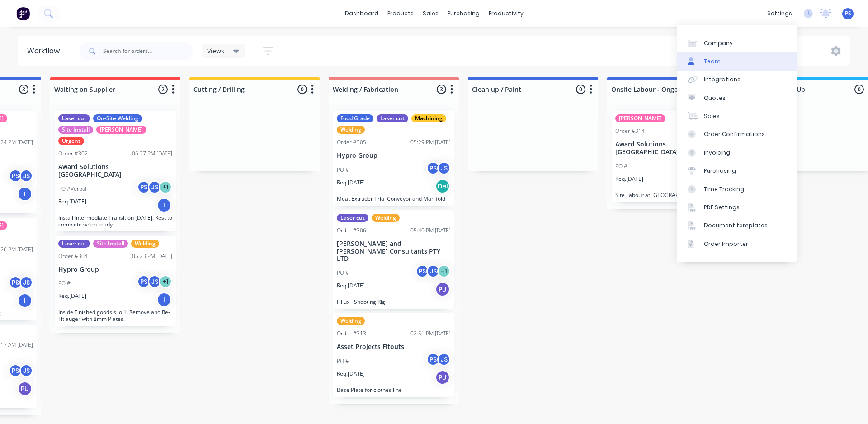 The image size is (868, 424). I want to click on a: Invoicing, so click(737, 153).